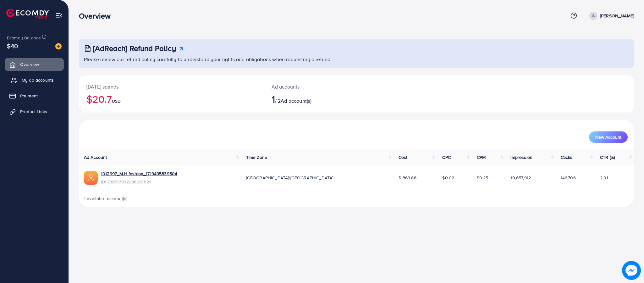  I want to click on a: Product Links, so click(34, 111).